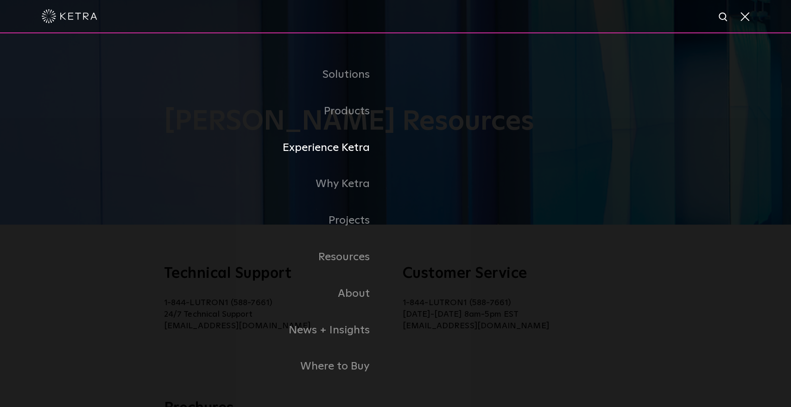 This screenshot has width=791, height=407. What do you see at coordinates (241, 294) in the screenshot?
I see `a: About` at bounding box center [241, 294].